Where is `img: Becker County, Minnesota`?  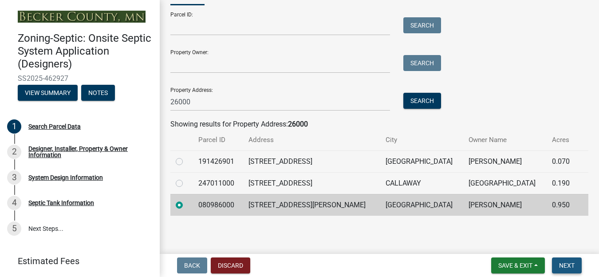 img: Becker County, Minnesota is located at coordinates (82, 16).